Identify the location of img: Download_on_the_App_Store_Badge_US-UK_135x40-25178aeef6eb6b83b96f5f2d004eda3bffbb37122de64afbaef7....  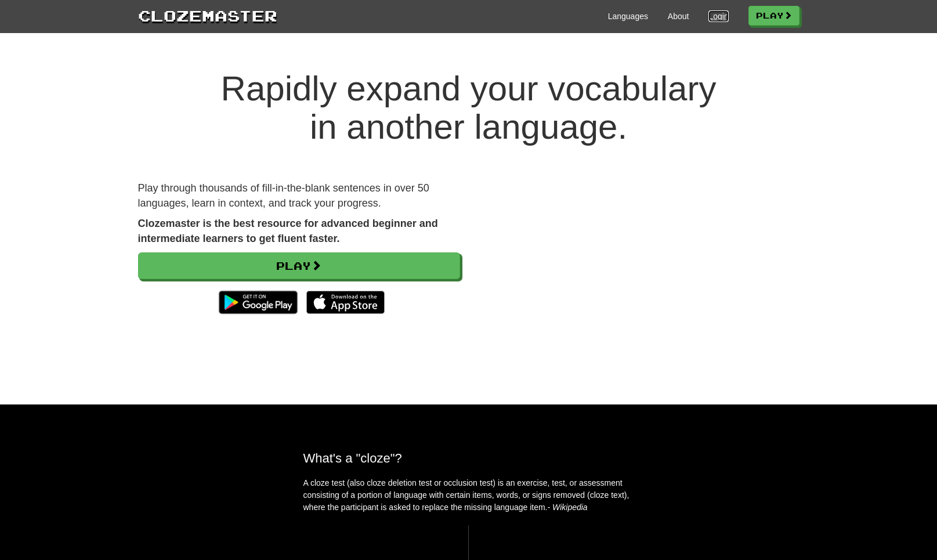
(345, 302).